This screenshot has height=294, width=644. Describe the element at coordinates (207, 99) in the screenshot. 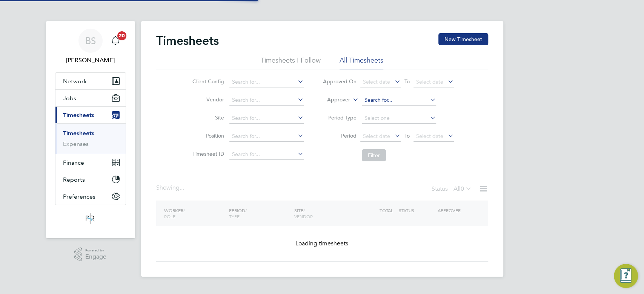

I see `label: Vendor` at that location.